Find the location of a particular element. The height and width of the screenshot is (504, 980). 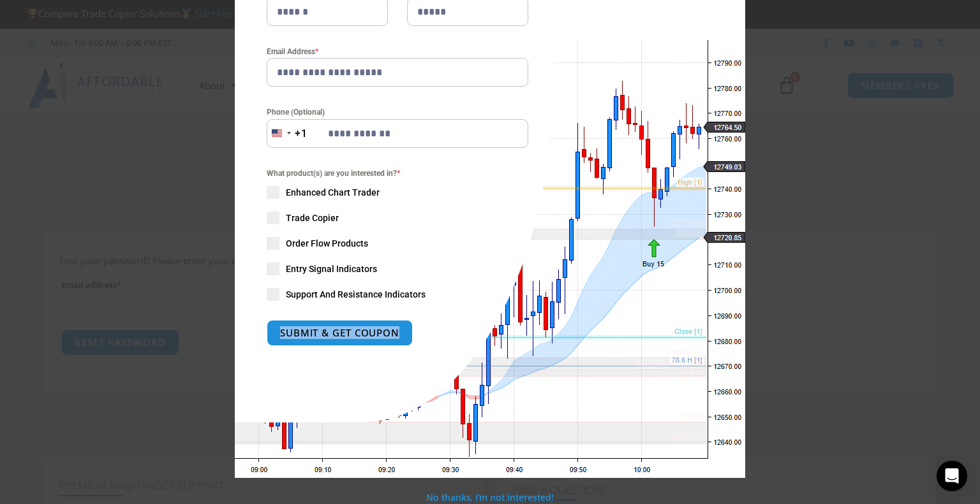

label: Entry Signal Indicators is located at coordinates (397, 269).